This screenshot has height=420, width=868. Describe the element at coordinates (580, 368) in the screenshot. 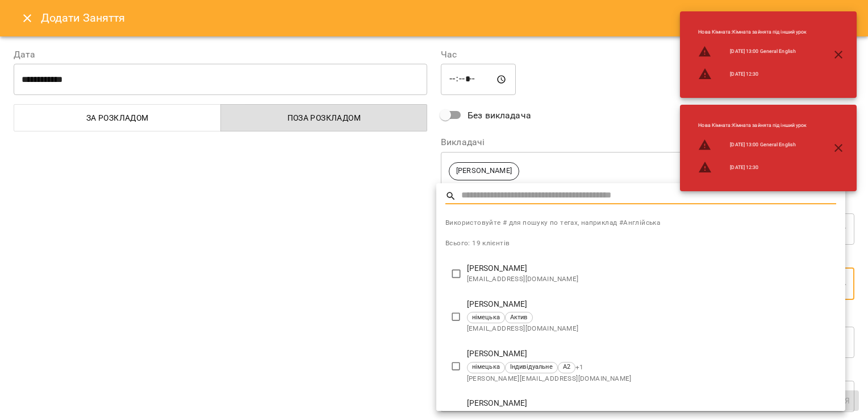

I see `span: + 1` at that location.